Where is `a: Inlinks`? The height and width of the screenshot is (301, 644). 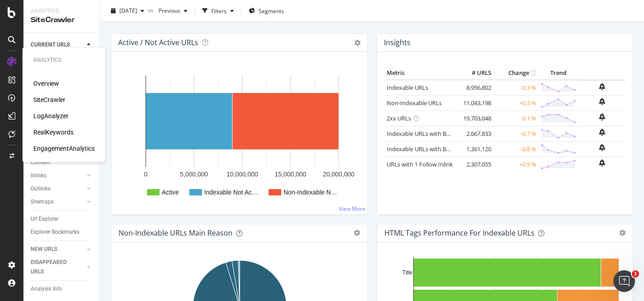
a: Inlinks is located at coordinates (57, 175).